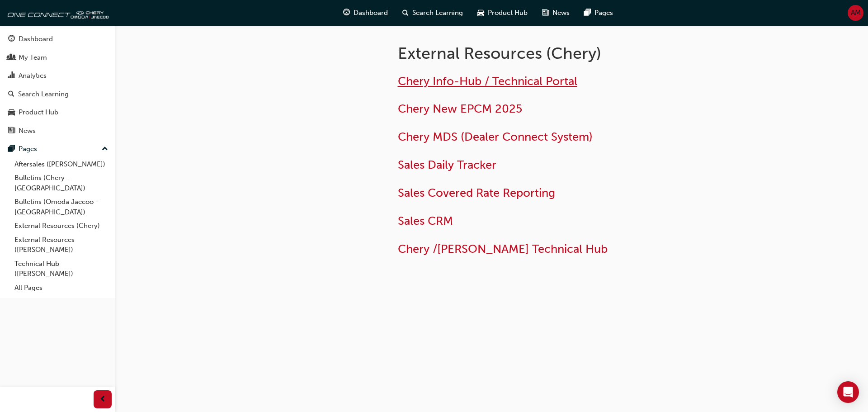  Describe the element at coordinates (103, 399) in the screenshot. I see `span: prev-icon` at that location.